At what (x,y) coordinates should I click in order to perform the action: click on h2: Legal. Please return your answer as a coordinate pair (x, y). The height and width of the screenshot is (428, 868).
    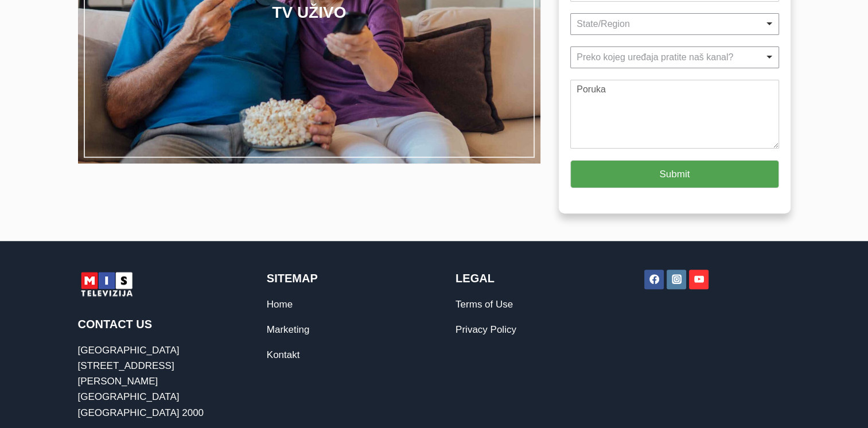
    Looking at the image, I should click on (528, 278).